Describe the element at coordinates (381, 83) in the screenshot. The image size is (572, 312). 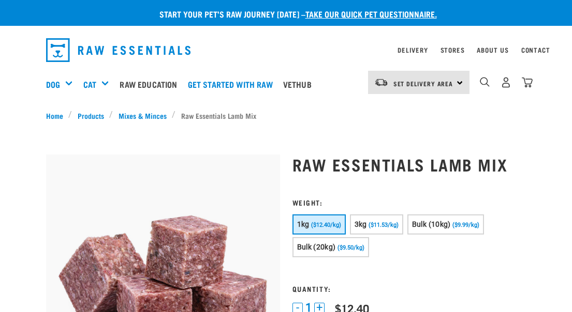
I see `img: van-moving.png` at that location.